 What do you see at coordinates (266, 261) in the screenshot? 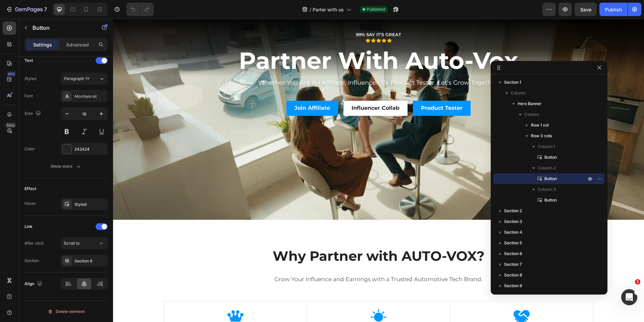
I see `p: Grow Your Influence and Earnings with a Trusted Automotive Tech Brand.` at bounding box center [266, 261].